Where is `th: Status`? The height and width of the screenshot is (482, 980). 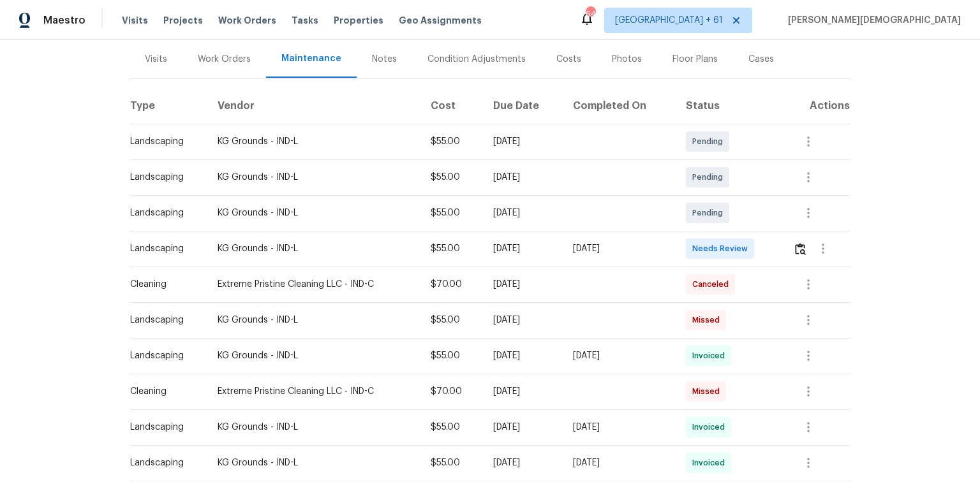
th: Status is located at coordinates (729, 106).